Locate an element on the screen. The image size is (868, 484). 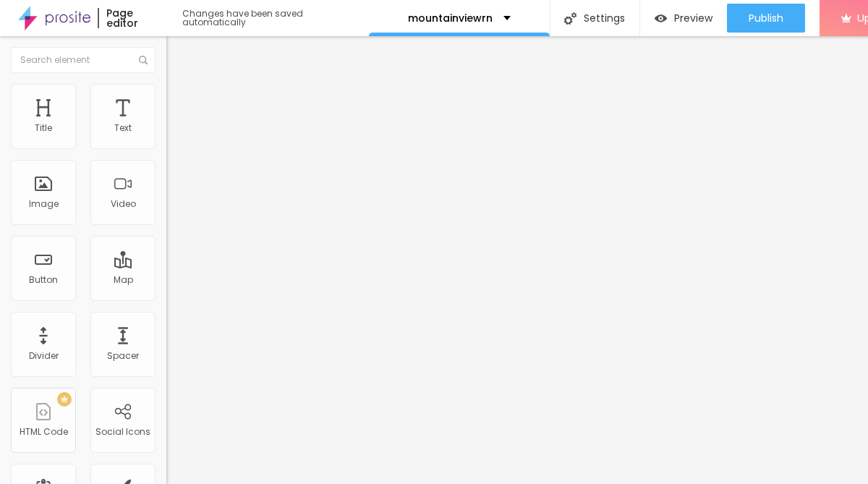
button: Preview is located at coordinates (684, 18).